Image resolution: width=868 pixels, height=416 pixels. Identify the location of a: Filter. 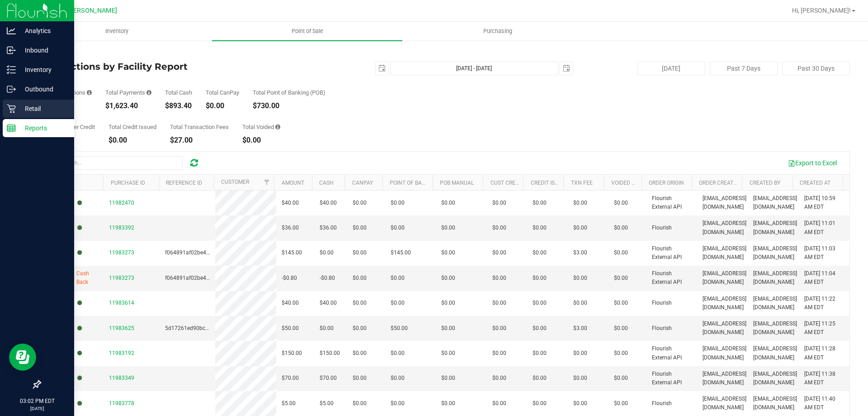
(266, 182).